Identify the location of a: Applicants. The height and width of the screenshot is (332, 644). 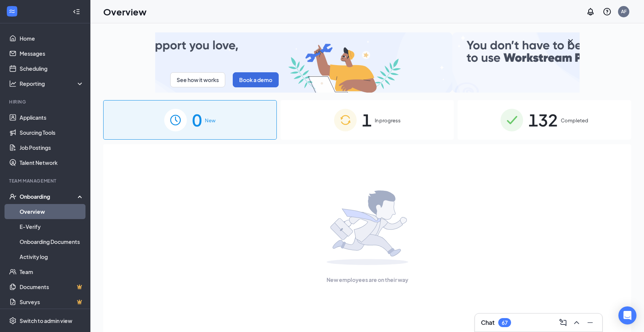
(52, 117).